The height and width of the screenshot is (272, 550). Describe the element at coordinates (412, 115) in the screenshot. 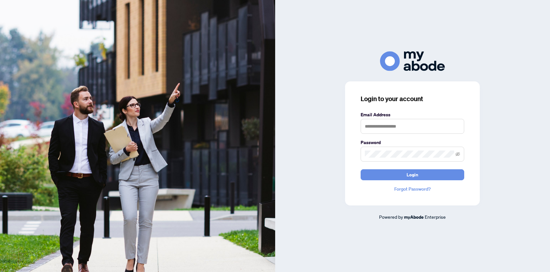

I see `label: Email Address` at that location.